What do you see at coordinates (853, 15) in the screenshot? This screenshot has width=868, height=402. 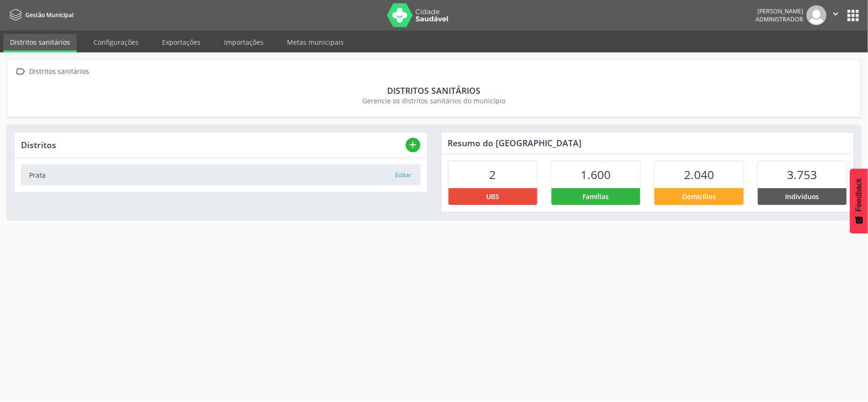 I see `button: apps` at bounding box center [853, 15].